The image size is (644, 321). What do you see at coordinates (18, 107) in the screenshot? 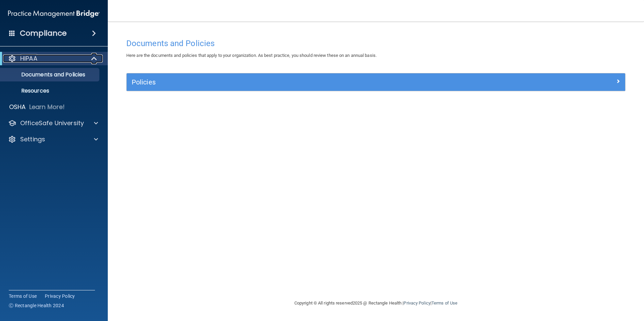
I see `p: OSHA` at bounding box center [18, 107].